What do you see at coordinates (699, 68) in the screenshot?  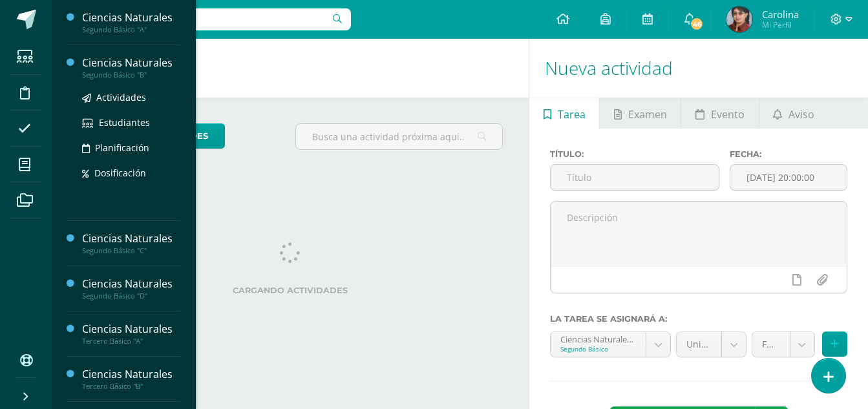 I see `h1: Nueva actividad` at bounding box center [699, 68].